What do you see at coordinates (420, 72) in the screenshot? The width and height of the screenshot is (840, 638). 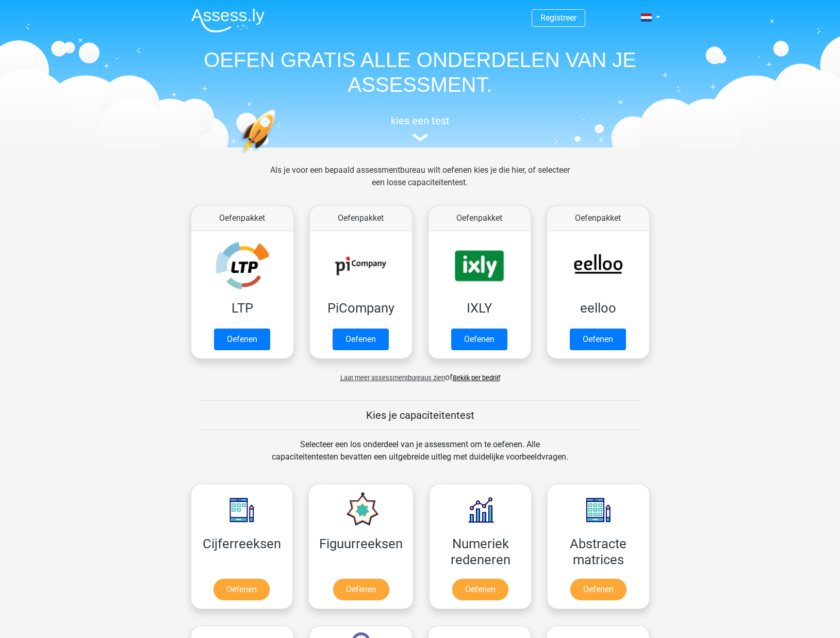 I see `h1: OEFEN GRATIS ALLE ONDERDELEN VAN JE ASSESSMENT.` at bounding box center [420, 72].